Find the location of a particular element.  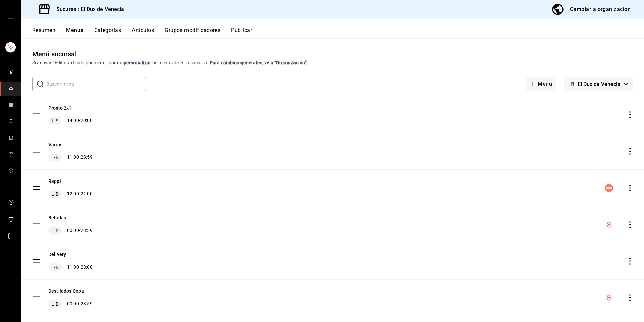

div: Menú sucursal is located at coordinates (54, 54).